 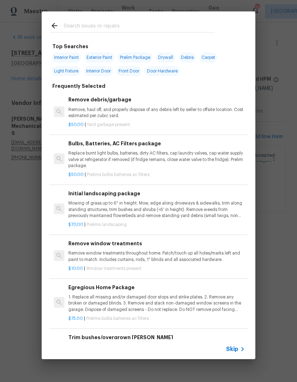 What do you see at coordinates (157, 99) in the screenshot?
I see `h6: Remove debris/garbage` at bounding box center [157, 99].